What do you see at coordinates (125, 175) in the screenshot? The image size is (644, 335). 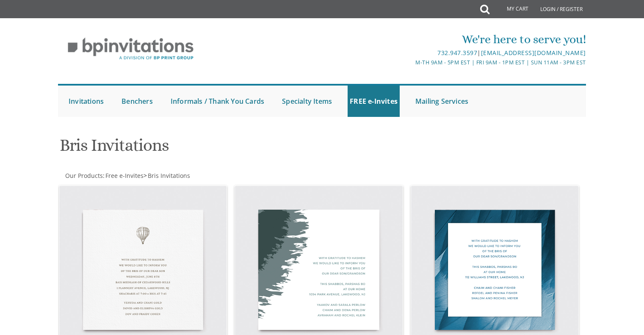 I see `span: Free e-Invites` at bounding box center [125, 175].